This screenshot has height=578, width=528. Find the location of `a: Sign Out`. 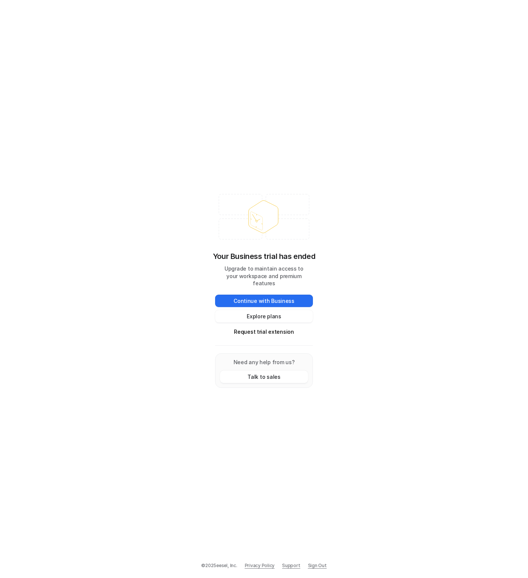

a: Sign Out is located at coordinates (317, 566).